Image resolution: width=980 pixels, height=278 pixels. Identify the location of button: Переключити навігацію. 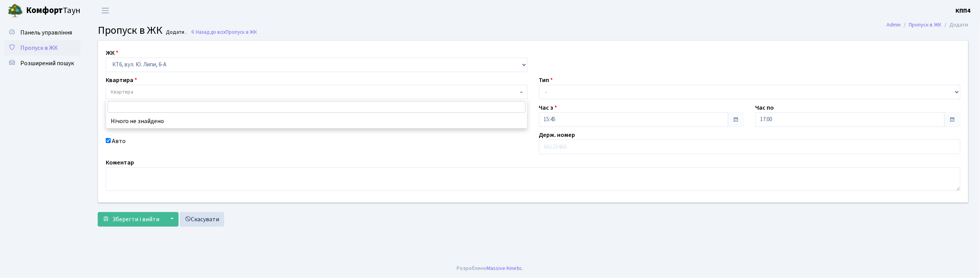
(106, 10).